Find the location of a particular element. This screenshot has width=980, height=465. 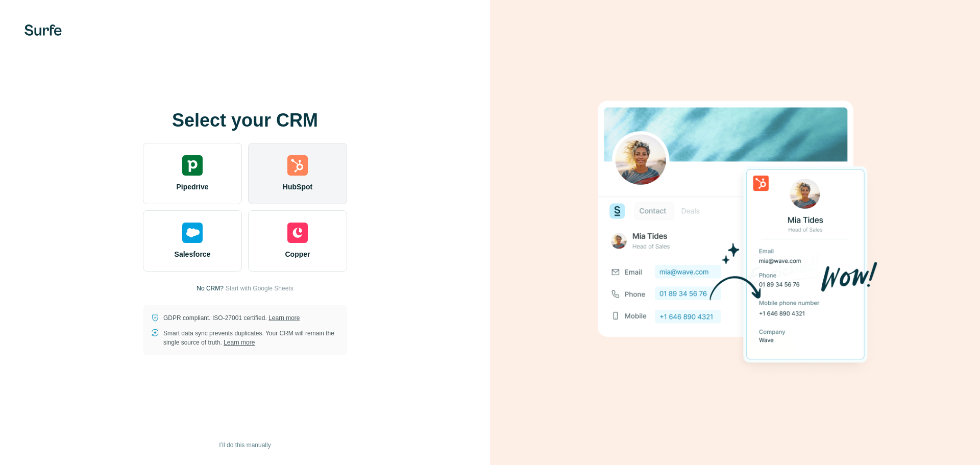

img: Surfe's logo is located at coordinates (43, 30).